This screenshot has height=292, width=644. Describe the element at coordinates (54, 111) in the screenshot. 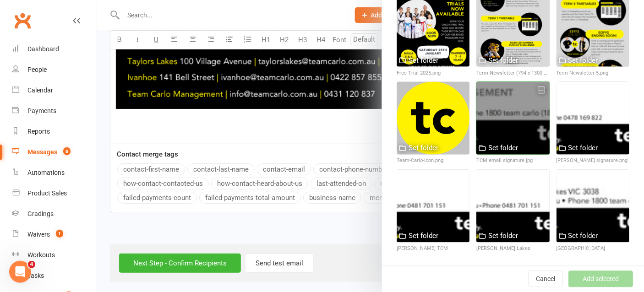

I see `a: Payments` at that location.